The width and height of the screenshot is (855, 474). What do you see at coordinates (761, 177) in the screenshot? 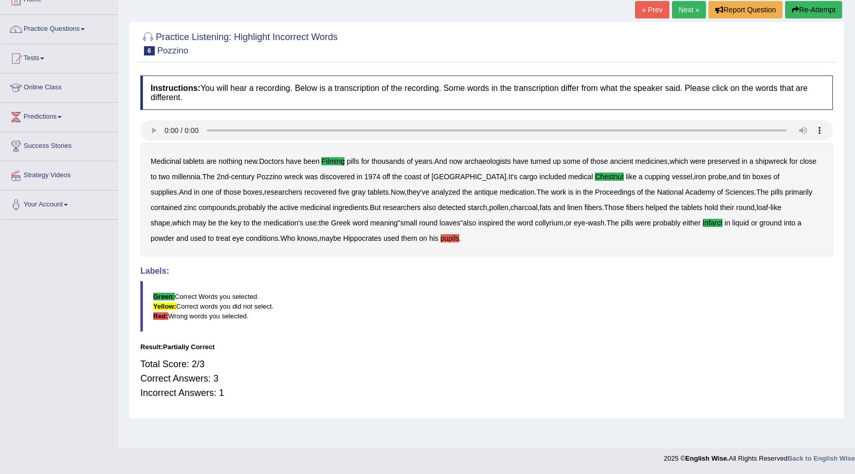
I see `b: boxes` at bounding box center [761, 177].